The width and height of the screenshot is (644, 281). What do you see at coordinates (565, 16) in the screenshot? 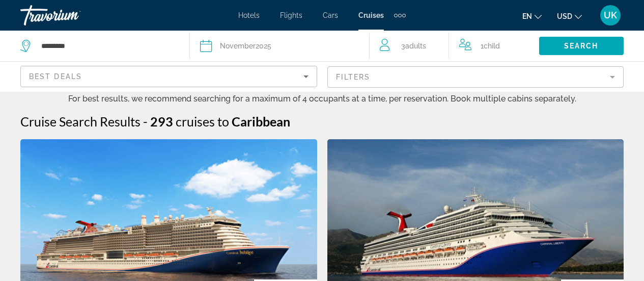
I see `span: USD` at bounding box center [565, 16].